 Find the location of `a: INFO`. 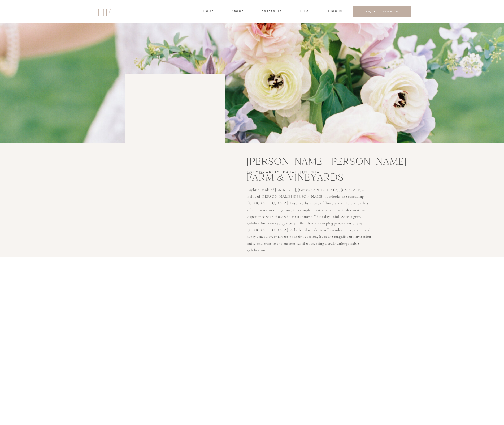

a: INFO is located at coordinates (305, 12).